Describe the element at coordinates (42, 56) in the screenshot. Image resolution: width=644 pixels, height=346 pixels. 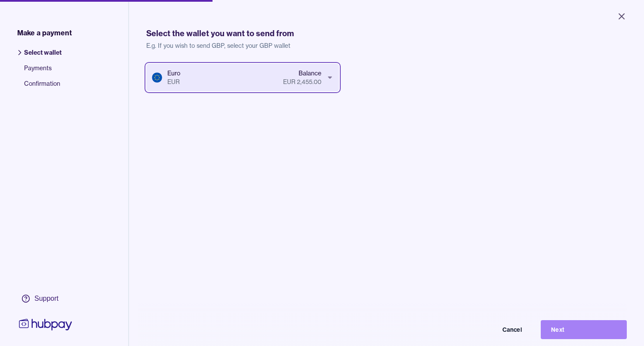
I see `span: Select wallet` at that location.